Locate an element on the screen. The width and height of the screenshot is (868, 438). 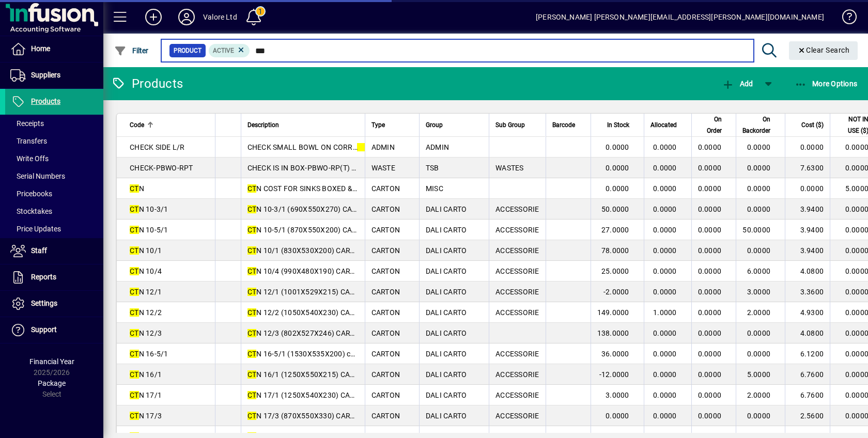
span: More Options is located at coordinates (826, 84).